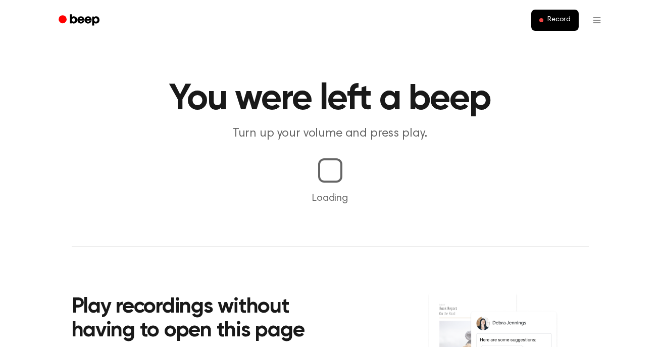 The image size is (660, 347). What do you see at coordinates (555, 20) in the screenshot?
I see `button: Record` at bounding box center [555, 20].